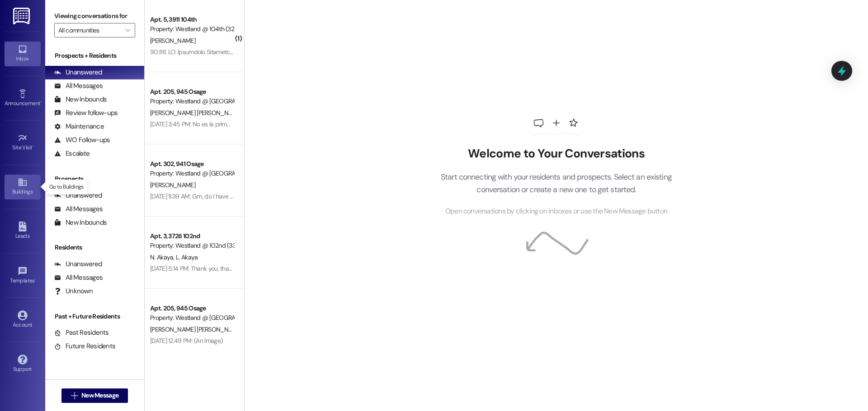 This screenshot has height=411, width=868. What do you see at coordinates (23, 143) in the screenshot?
I see `a: Site Visit •` at bounding box center [23, 143].